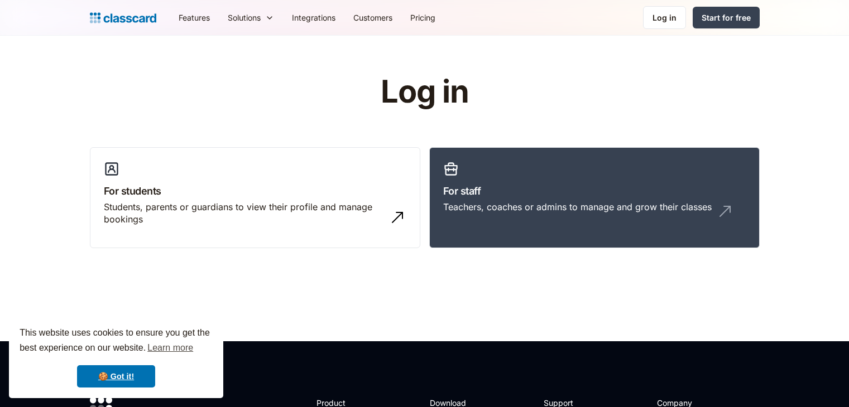  I want to click on a: Log in, so click(664, 17).